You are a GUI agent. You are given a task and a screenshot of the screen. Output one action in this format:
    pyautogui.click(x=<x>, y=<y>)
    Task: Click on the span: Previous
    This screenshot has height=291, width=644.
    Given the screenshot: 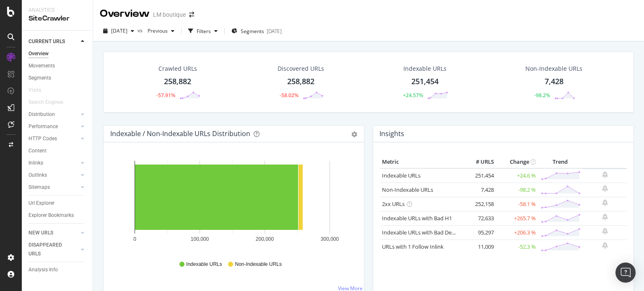 What is the action you would take?
    pyautogui.click(x=156, y=31)
    